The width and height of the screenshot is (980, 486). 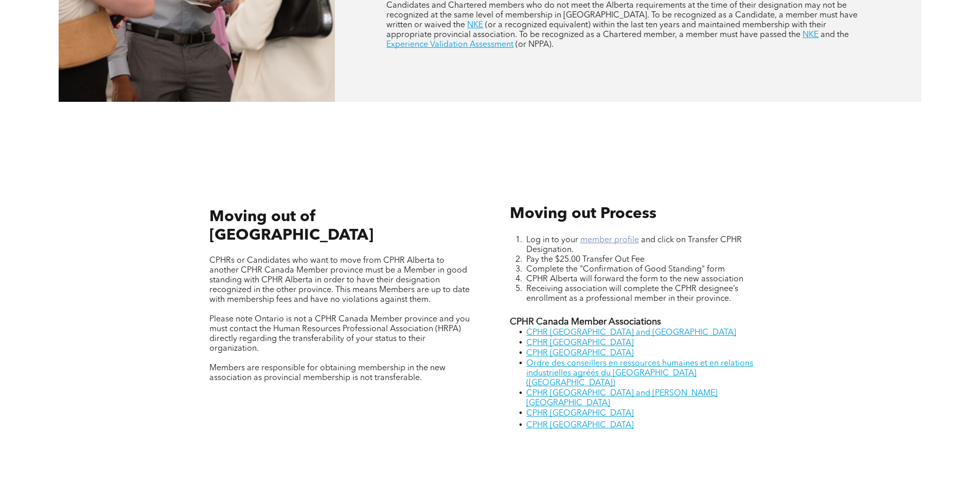 I want to click on span: Please note Ontario is not a CPHR Canada Member province and you must contact the Human Resources..., so click(x=340, y=334).